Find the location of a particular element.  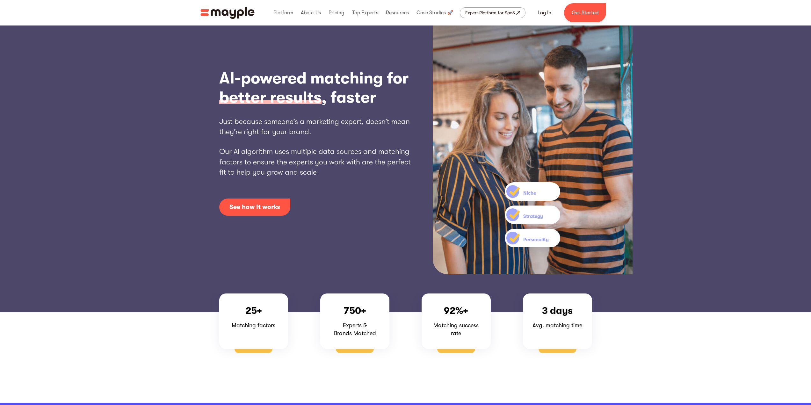

div: Top Experts is located at coordinates (365, 13).